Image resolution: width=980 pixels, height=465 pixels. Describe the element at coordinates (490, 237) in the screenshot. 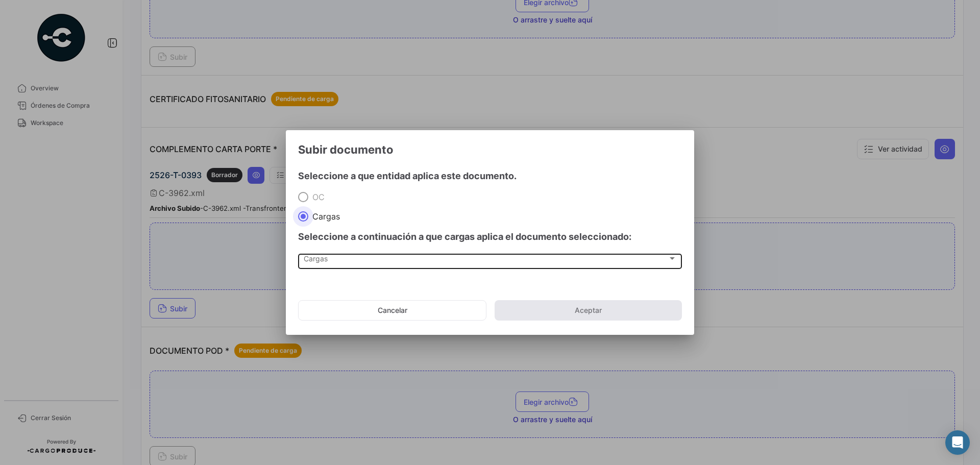

I see `h4: Seleccione a continuación a que cargas aplica el documento seleccionado:` at that location.